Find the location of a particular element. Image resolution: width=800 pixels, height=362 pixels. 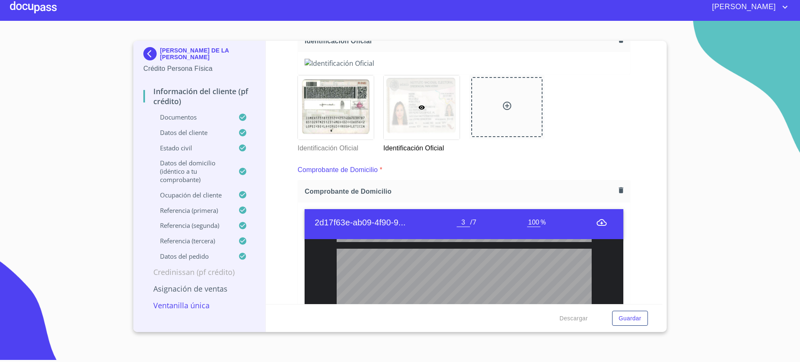

p: Estado Civil is located at coordinates (191, 148).